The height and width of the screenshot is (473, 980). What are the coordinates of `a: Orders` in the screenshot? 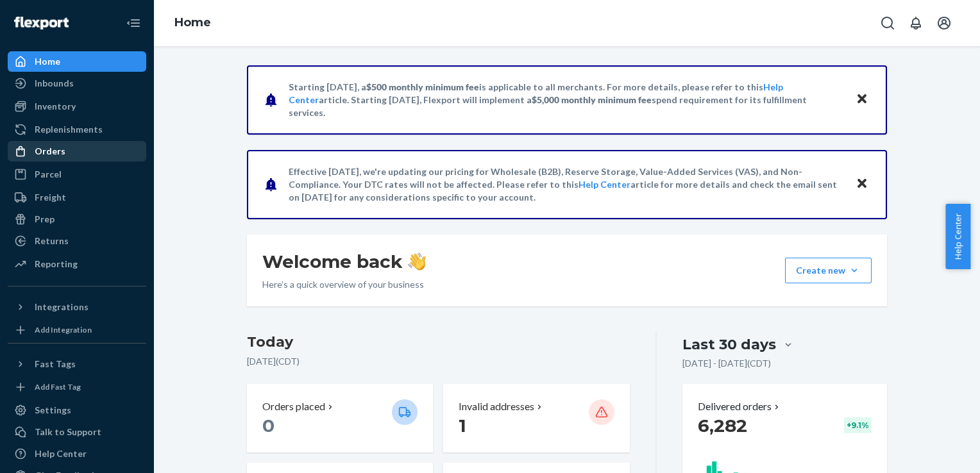 It's located at (77, 151).